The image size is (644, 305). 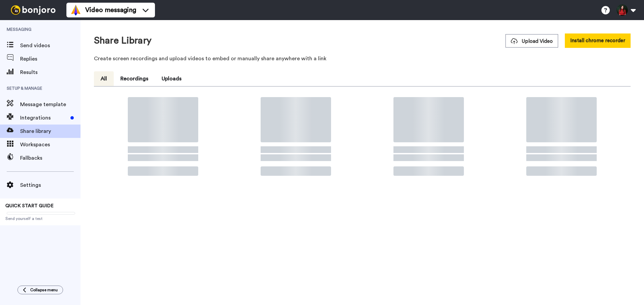 I want to click on button: Uploads, so click(x=172, y=79).